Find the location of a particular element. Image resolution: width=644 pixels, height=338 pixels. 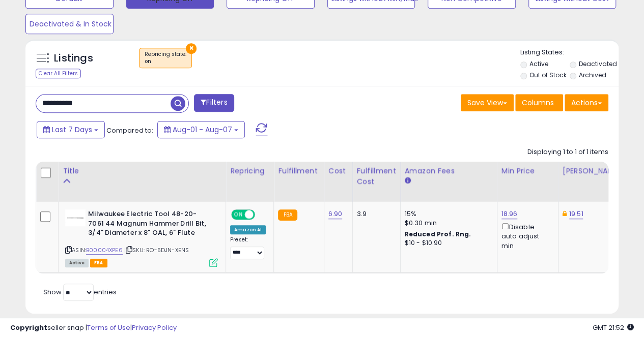

div: Cost is located at coordinates (338, 171).